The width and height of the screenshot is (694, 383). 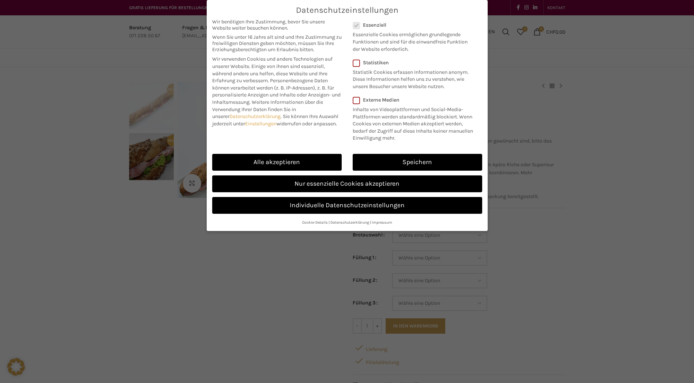 I want to click on a: Impressum, so click(x=382, y=222).